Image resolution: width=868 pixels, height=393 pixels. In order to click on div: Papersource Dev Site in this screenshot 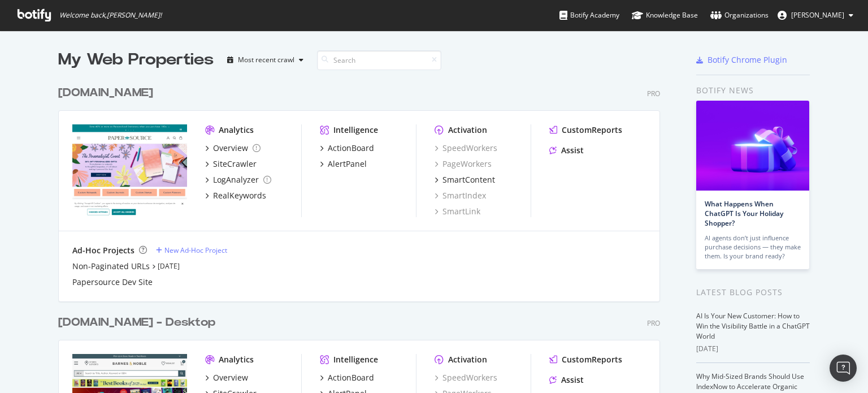, I will do `click(112, 282)`.